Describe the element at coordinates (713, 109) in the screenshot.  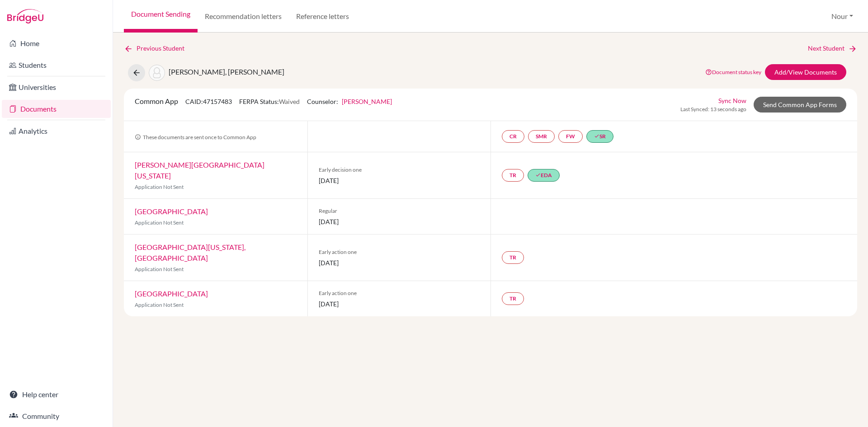
I see `span: Last Synced: 13 seconds ago` at that location.